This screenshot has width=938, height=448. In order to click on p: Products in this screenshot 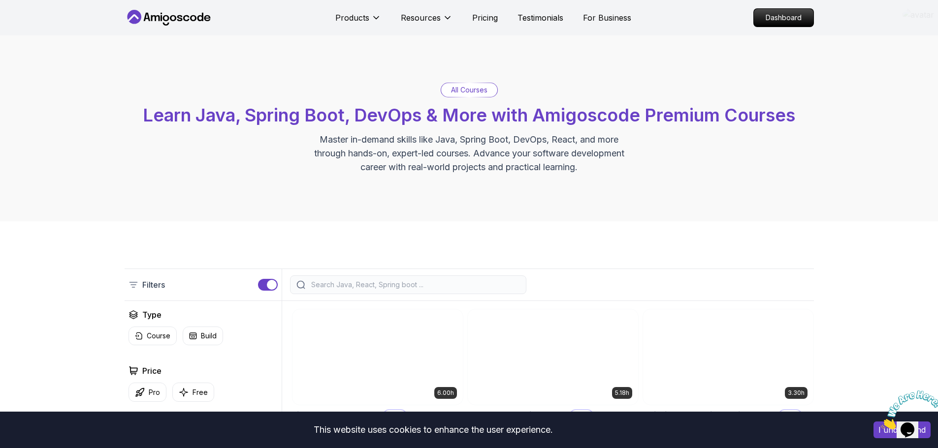, I will do `click(352, 18)`.